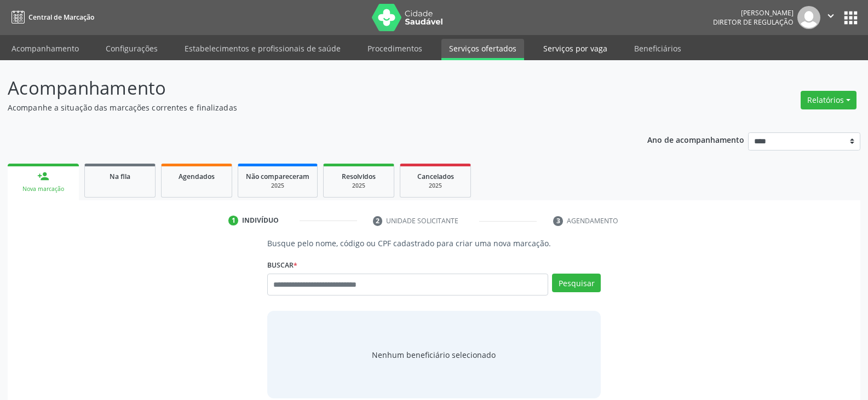 The width and height of the screenshot is (868, 400). Describe the element at coordinates (233, 221) in the screenshot. I see `div: 1` at that location.